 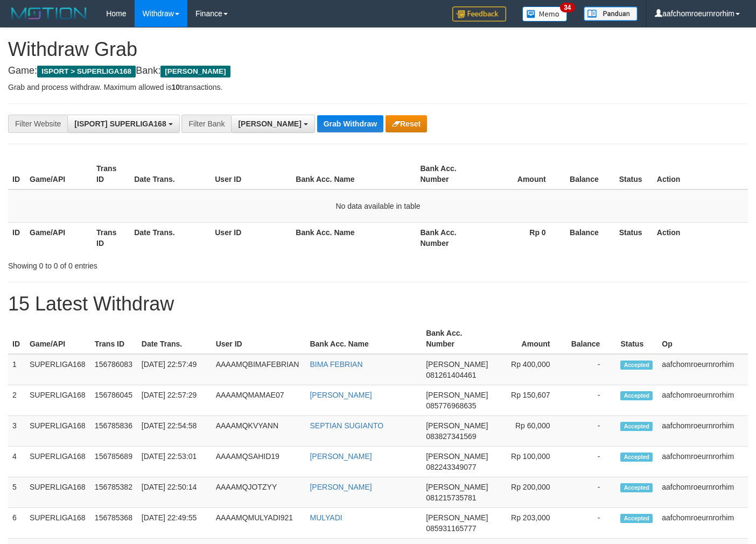 I want to click on th: Amount, so click(x=522, y=174).